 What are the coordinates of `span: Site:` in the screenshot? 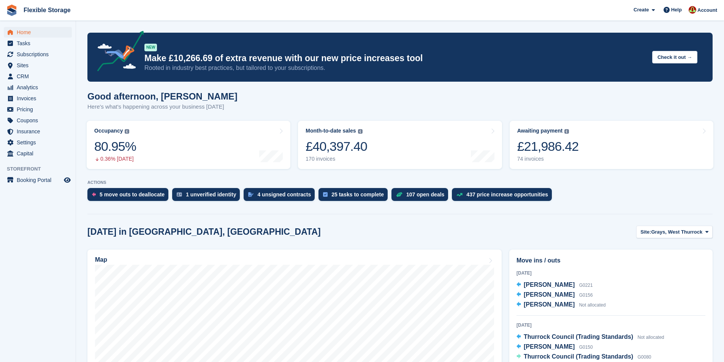 It's located at (646, 232).